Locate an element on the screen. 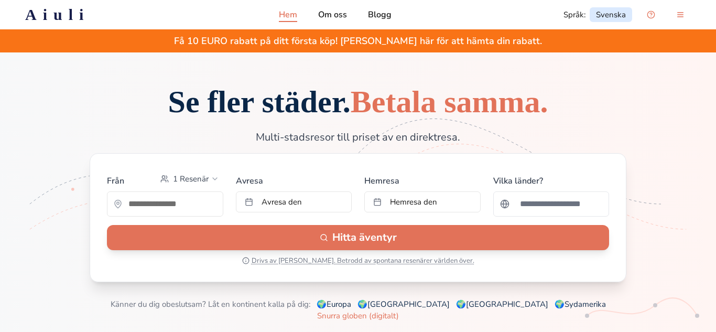 The height and width of the screenshot is (332, 716). a: Snurra globen (digitalt) is located at coordinates (358, 316).